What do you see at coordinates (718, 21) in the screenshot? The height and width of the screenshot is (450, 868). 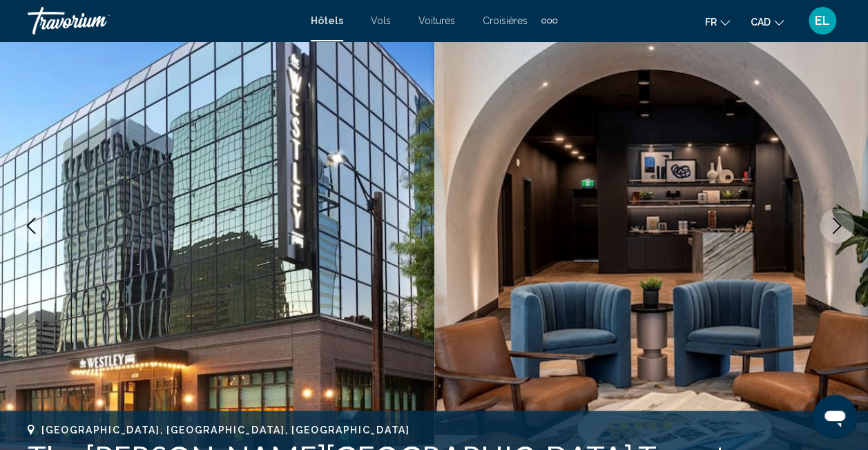 I see `button: Change language` at bounding box center [718, 21].